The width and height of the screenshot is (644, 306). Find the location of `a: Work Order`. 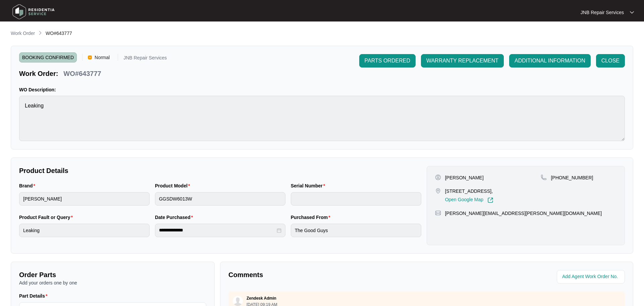

a: Work Order is located at coordinates (23, 33).